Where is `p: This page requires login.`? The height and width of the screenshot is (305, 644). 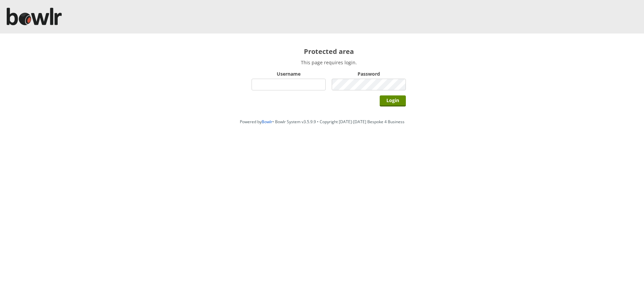
p: This page requires login. is located at coordinates (329, 62).